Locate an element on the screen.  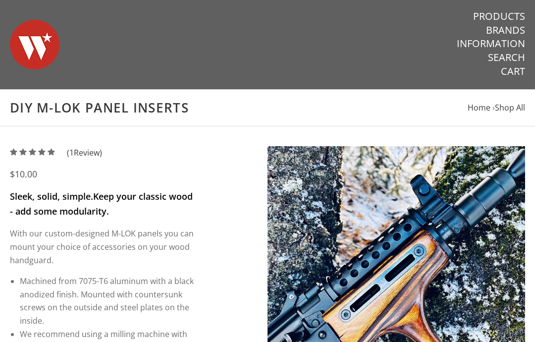
a: Cart is located at coordinates (513, 71).